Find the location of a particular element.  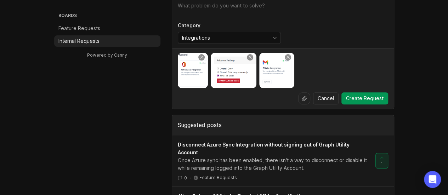

img: https://canny-assets.io/images/4f1444344ba853f06072aa43f8b37e7d.png is located at coordinates (193, 70).